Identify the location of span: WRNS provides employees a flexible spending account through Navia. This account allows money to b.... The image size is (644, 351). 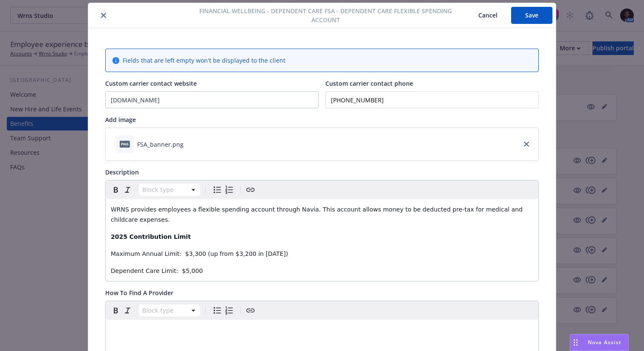
(317, 214).